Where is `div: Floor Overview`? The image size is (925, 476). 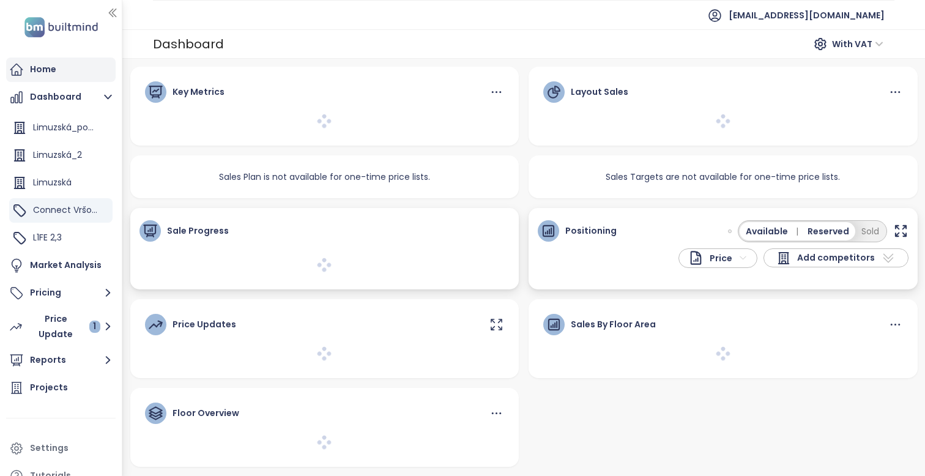 div: Floor Overview is located at coordinates (206, 413).